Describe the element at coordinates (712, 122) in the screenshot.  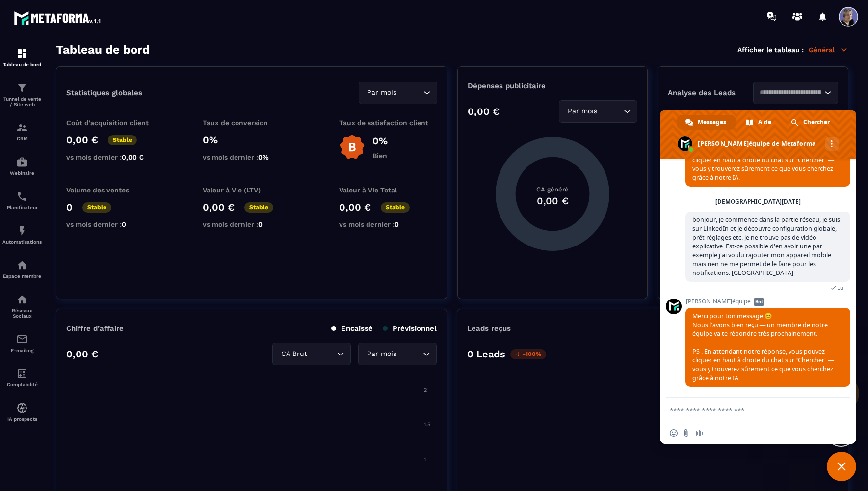
I see `span: Messages` at that location.